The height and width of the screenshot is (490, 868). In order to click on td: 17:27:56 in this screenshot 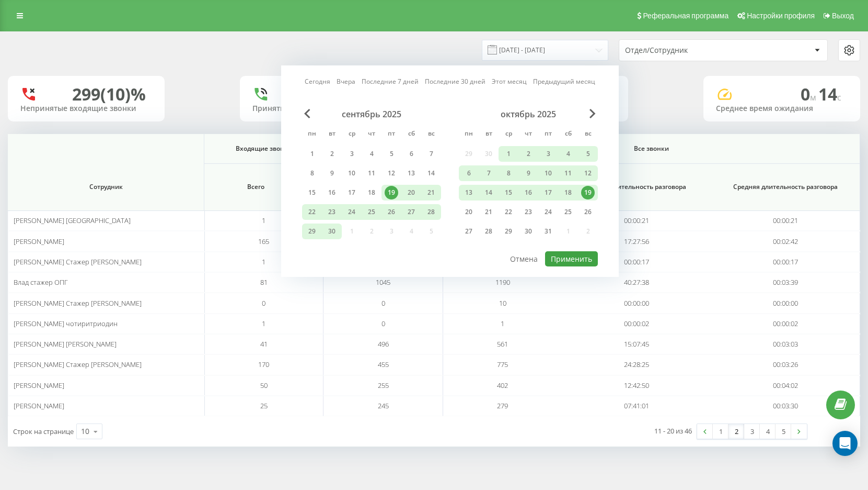, I will do `click(636, 241)`.